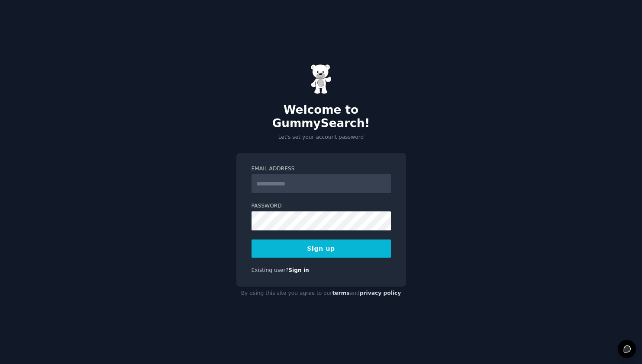 This screenshot has width=642, height=364. Describe the element at coordinates (381, 293) in the screenshot. I see `a: privacy policy` at that location.